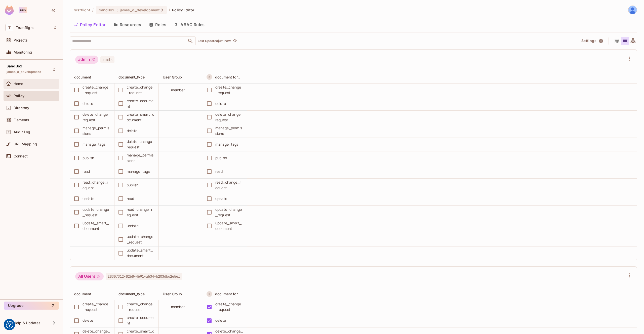 The width and height of the screenshot is (644, 334). Describe the element at coordinates (18, 84) in the screenshot. I see `span: Home` at that location.